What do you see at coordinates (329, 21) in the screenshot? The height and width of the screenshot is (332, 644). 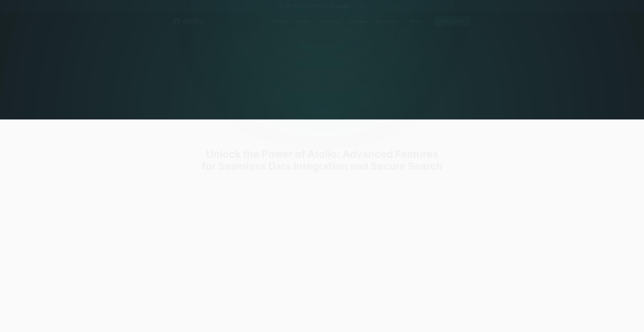 I see `a: Connectors` at bounding box center [329, 21].